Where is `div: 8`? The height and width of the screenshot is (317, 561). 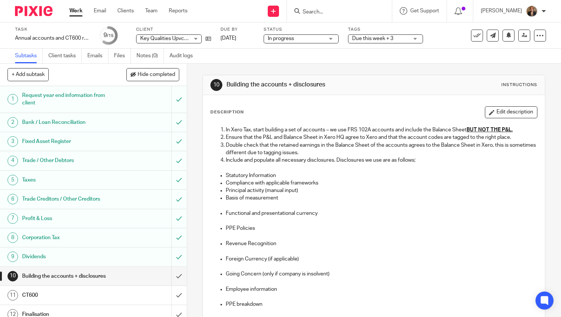 div: 8 is located at coordinates (13, 238).